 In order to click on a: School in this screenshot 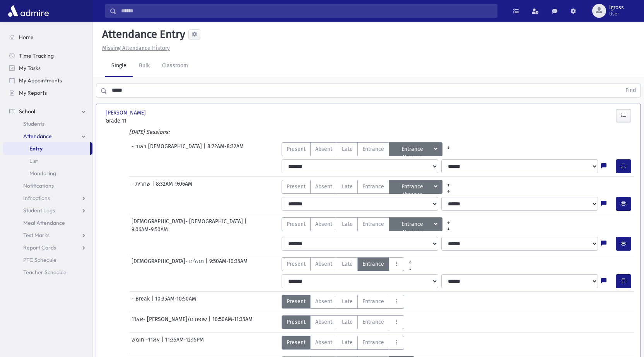, I will do `click(48, 111)`.